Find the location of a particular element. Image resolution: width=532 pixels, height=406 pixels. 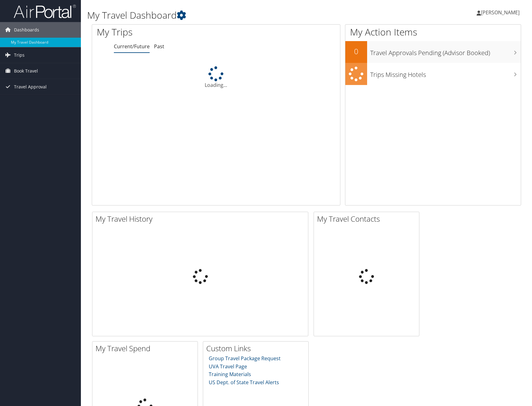

span: Book Travel is located at coordinates (26, 71).